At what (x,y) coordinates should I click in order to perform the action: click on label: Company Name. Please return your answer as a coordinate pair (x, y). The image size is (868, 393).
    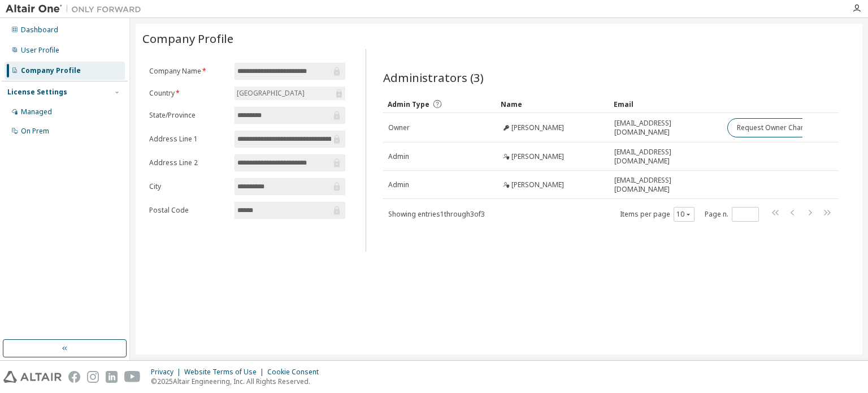
    Looking at the image, I should click on (189, 72).